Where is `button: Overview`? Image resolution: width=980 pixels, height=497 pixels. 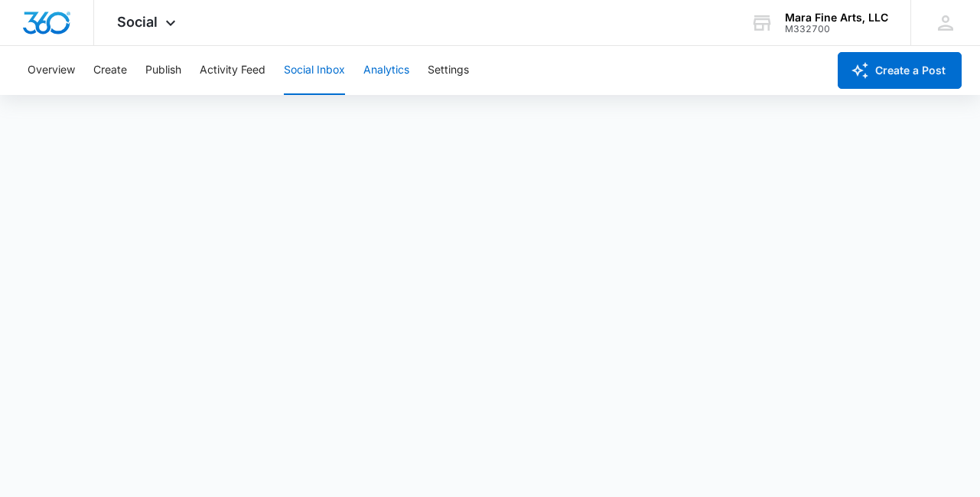
button: Overview is located at coordinates (51, 70).